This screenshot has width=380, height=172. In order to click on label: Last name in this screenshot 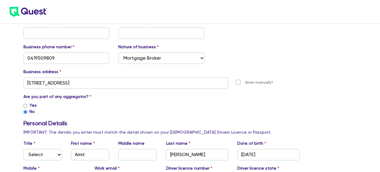, I will do `click(178, 144)`.